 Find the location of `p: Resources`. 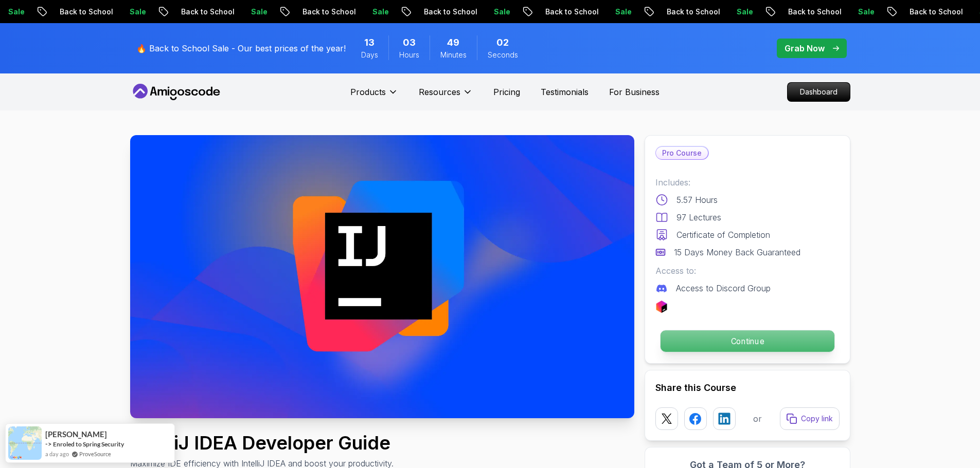

p: Resources is located at coordinates (439, 92).